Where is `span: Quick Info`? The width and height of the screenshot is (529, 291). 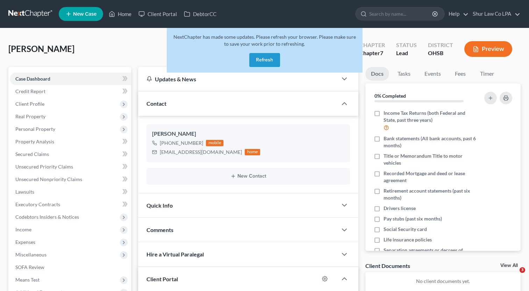
span: Quick Info is located at coordinates (159, 206).